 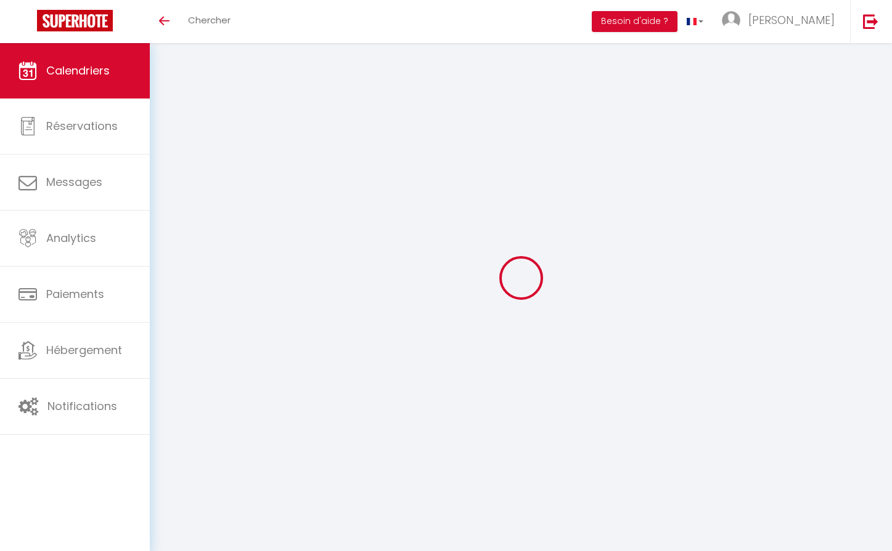 What do you see at coordinates (78, 70) in the screenshot?
I see `span: Calendriers` at bounding box center [78, 70].